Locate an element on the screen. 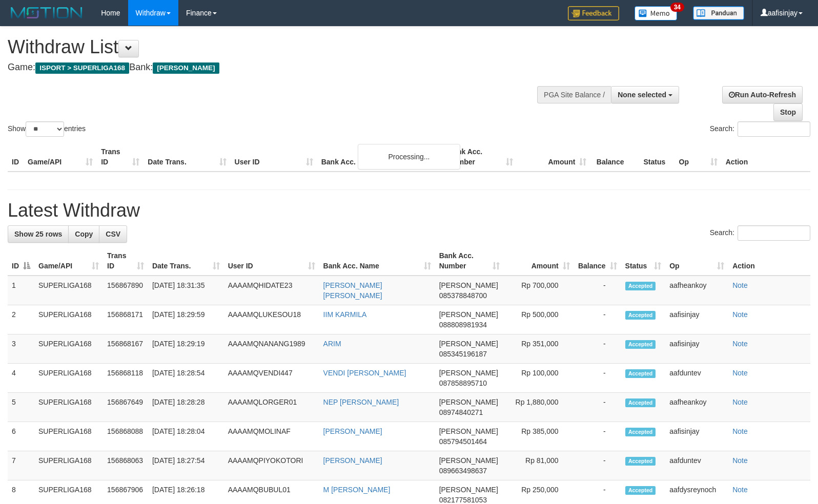 The height and width of the screenshot is (504, 818). td: Rp 1,880,000 is located at coordinates (539, 407).